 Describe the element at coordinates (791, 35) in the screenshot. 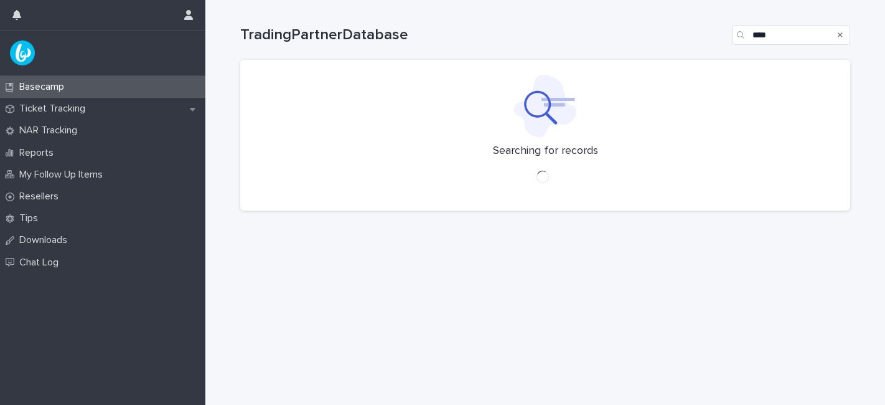

I see `input: Search` at that location.